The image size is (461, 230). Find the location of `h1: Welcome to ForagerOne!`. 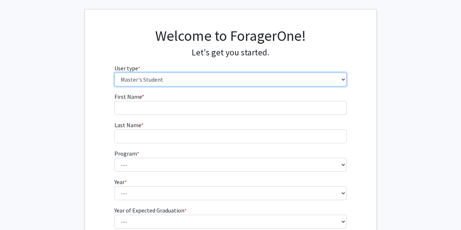

h1: Welcome to ForagerOne! is located at coordinates (230, 36).